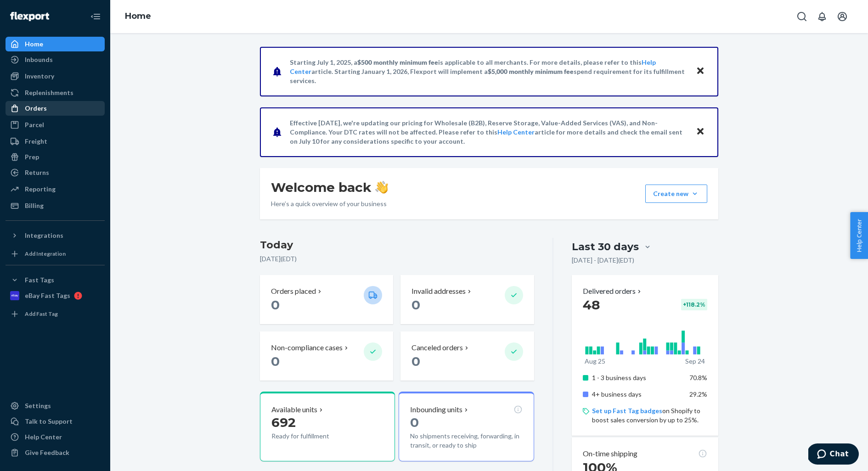 Image resolution: width=868 pixels, height=471 pixels. Describe the element at coordinates (55, 452) in the screenshot. I see `button: Give Feedback` at that location.